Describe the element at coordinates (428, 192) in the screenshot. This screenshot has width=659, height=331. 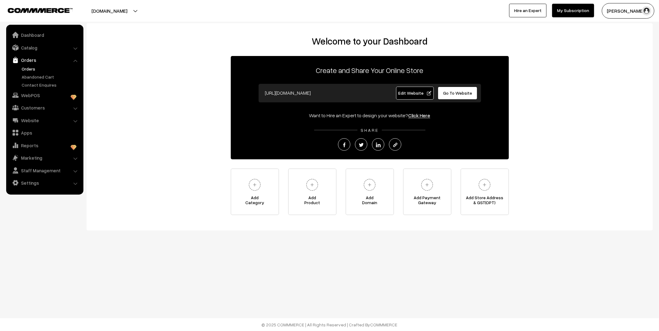
I see `a: Add PaymentGateway` at that location.